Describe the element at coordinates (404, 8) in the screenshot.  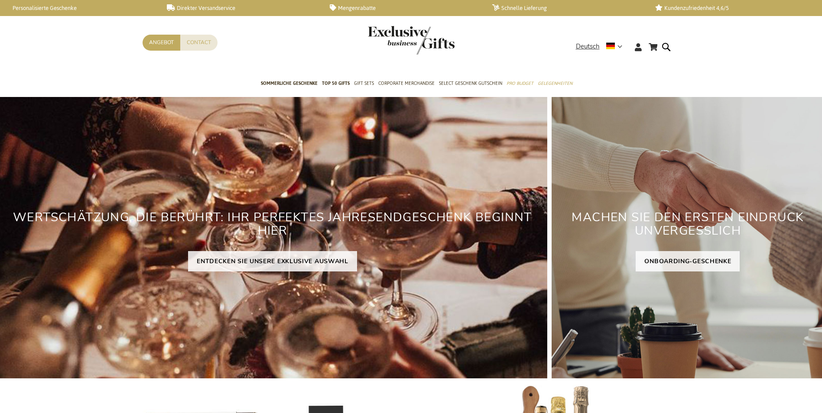
I see `a: Mengenrabatte` at that location.